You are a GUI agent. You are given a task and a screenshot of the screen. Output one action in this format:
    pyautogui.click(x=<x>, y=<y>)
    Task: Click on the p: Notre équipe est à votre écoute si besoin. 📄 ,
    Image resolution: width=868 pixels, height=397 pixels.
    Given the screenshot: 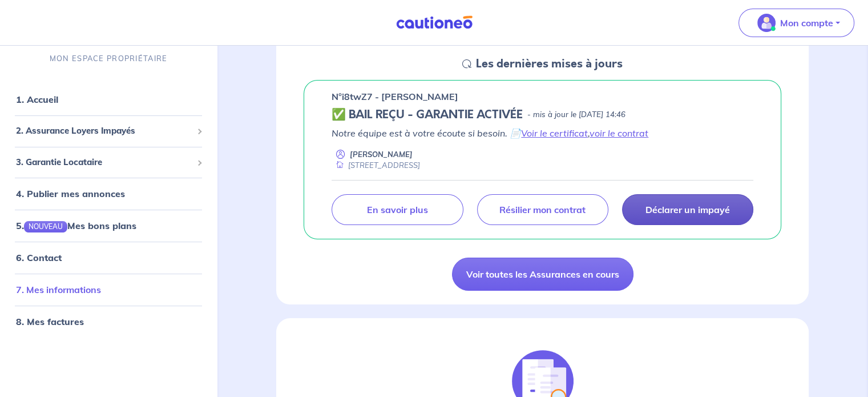 What is the action you would take?
    pyautogui.click(x=542, y=133)
    